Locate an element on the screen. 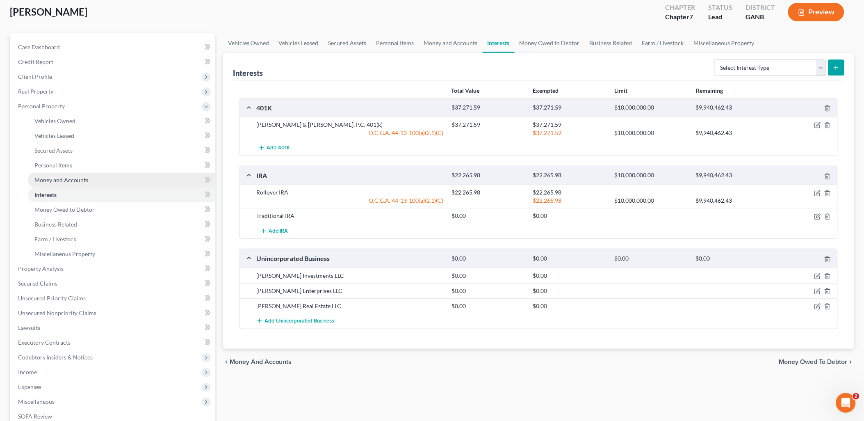 This screenshot has width=864, height=421. span: Add IRA is located at coordinates (279, 231).